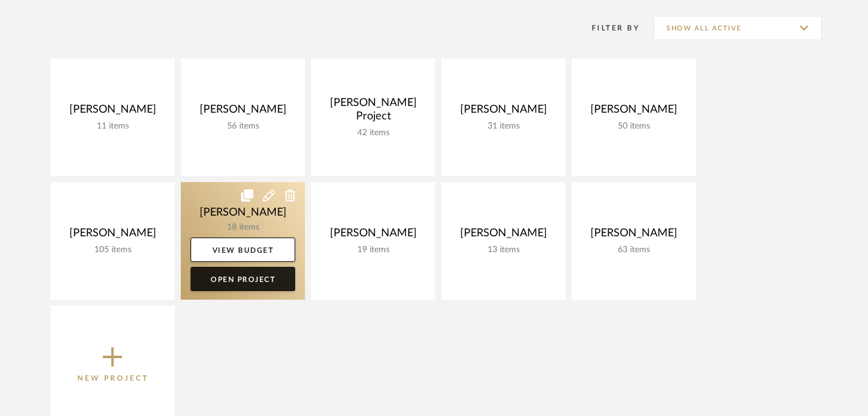 The height and width of the screenshot is (416, 868). I want to click on div: 31 items, so click(503, 126).